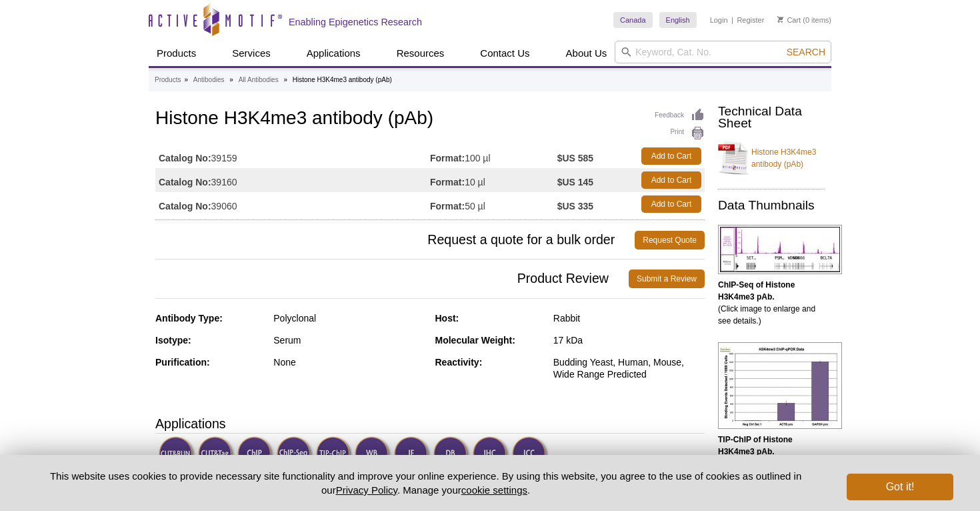 The width and height of the screenshot is (980, 511). What do you see at coordinates (494, 156) in the screenshot?
I see `td: 100 µl` at bounding box center [494, 156].